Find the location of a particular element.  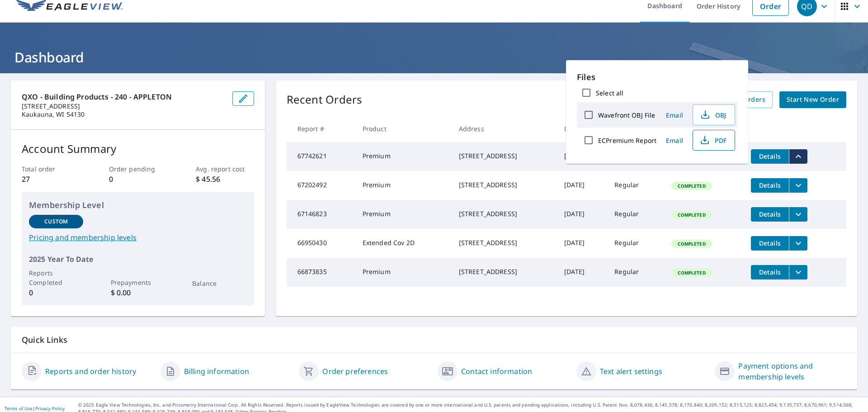

h1: Dashboard is located at coordinates (434, 57).